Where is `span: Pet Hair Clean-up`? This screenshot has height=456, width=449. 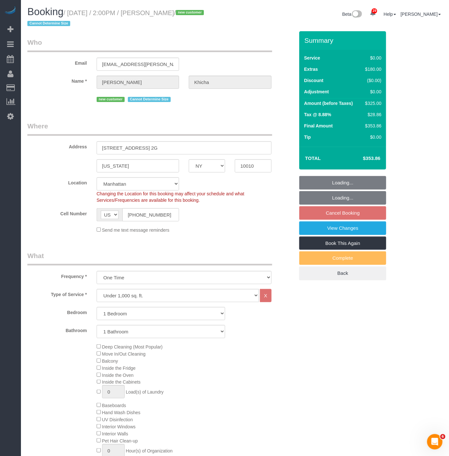 span: Pet Hair Clean-up is located at coordinates (120, 441).